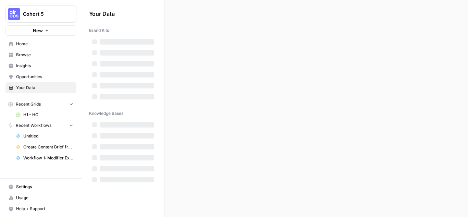 This screenshot has height=217, width=468. I want to click on span: Workflow 1: Modifier Extraction & Frequency - CRG, so click(48, 158).